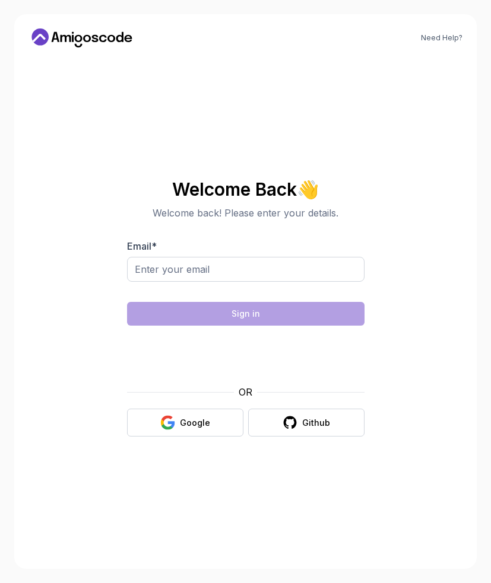  What do you see at coordinates (142, 246) in the screenshot?
I see `label: Email *` at bounding box center [142, 246].